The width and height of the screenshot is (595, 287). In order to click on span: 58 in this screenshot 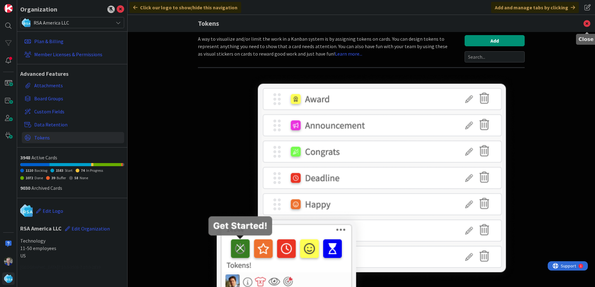, I will do `click(76, 178)`.